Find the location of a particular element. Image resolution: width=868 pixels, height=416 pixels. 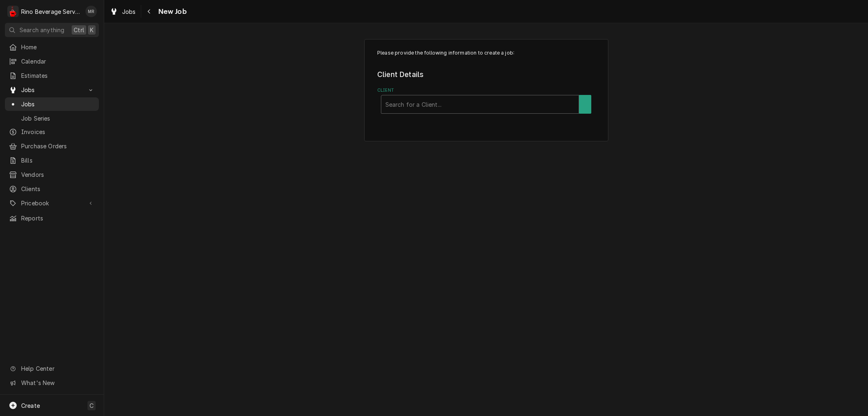

span: Search anything is located at coordinates (42, 29).